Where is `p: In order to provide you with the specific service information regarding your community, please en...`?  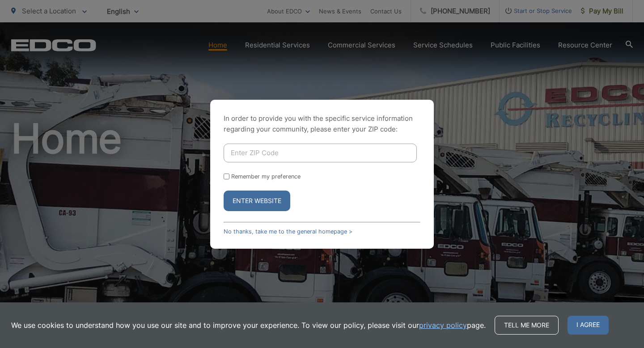
p: In order to provide you with the specific service information regarding your community, please en... is located at coordinates (322, 124).